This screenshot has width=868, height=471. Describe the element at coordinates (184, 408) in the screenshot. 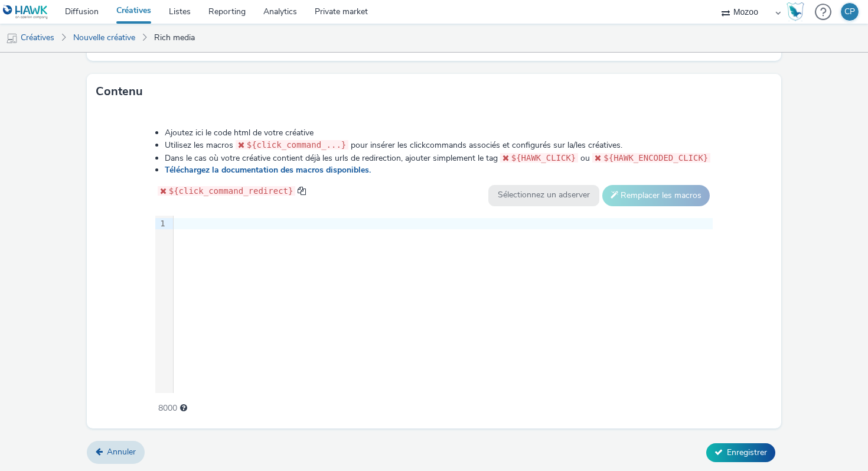

I see `div: Longueur maximale conseillée 3000 caractères.` at that location.